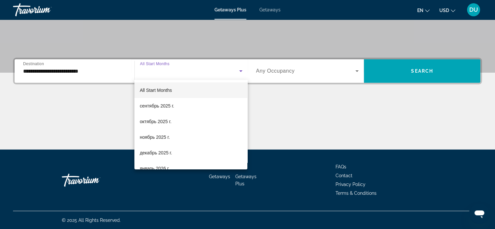  Describe the element at coordinates (155, 90) in the screenshot. I see `span: All Start Months` at that location.